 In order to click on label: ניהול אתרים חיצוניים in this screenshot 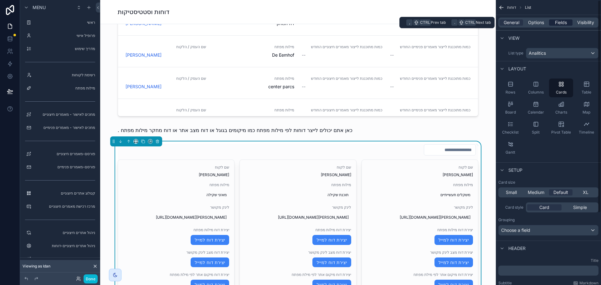, I will do `click(64, 233)`.